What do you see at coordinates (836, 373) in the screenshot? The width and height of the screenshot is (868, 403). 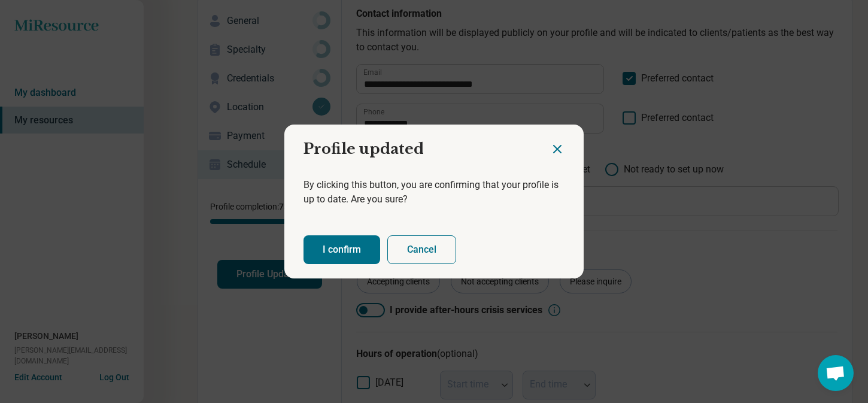 I see `a: Open chat` at bounding box center [836, 373].